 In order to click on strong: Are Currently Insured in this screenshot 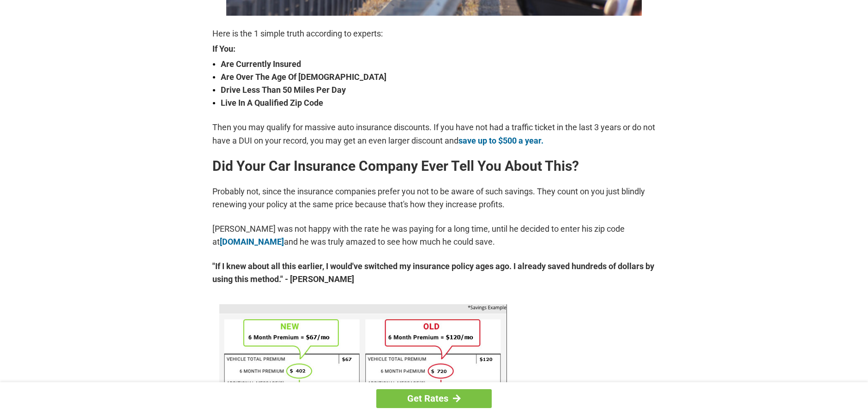, I will do `click(438, 64)`.